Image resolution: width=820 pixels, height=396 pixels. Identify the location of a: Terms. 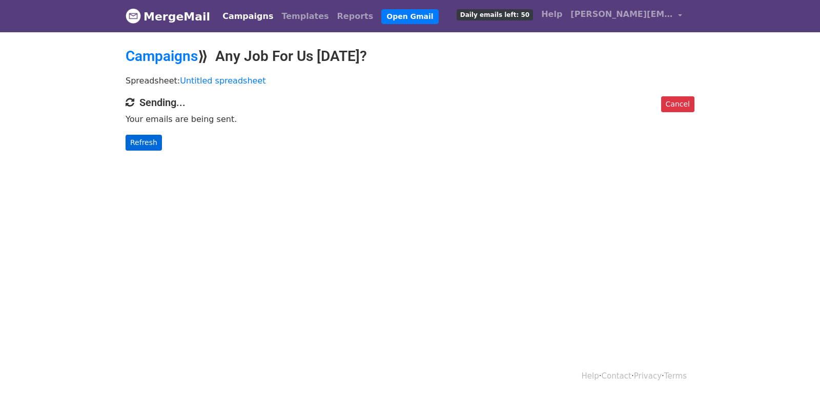
(676, 376).